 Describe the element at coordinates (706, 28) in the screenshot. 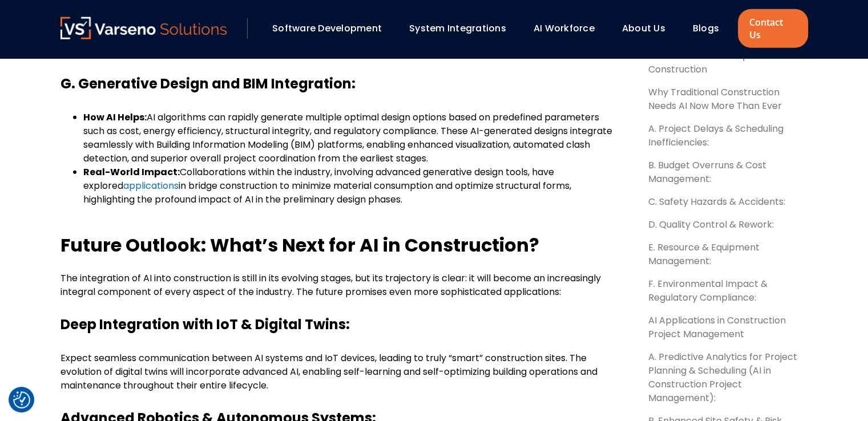

I see `a: Blogs` at that location.